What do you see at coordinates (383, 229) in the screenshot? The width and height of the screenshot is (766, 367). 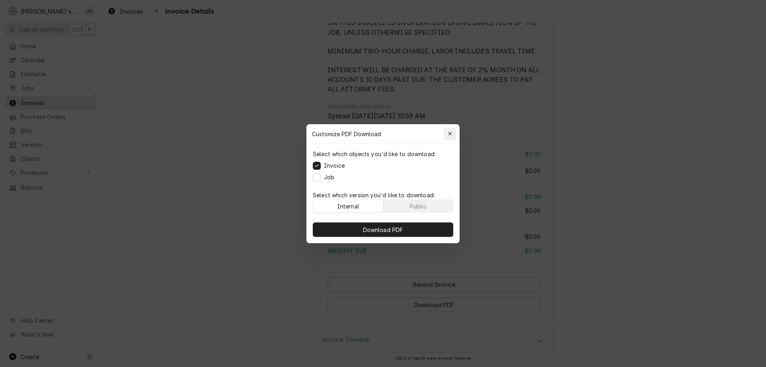 I see `button: Download PDF` at bounding box center [383, 229].